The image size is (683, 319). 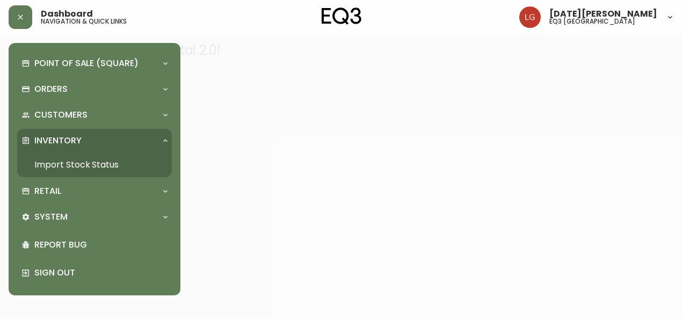 What do you see at coordinates (95, 217) in the screenshot?
I see `div: System` at bounding box center [95, 217].